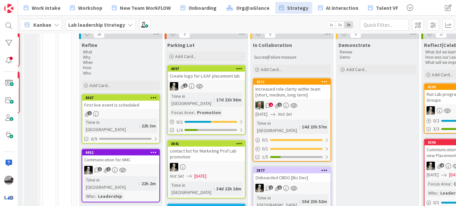  I want to click on img: Visit kanbanzone.com, so click(9, 8).